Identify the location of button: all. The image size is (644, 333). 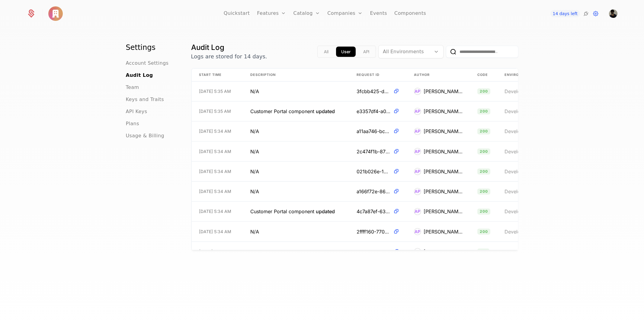
(326, 52).